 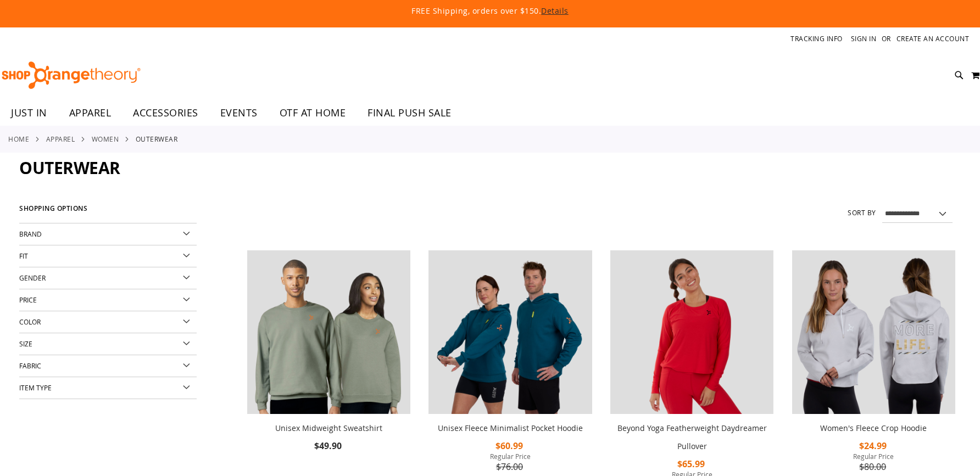 What do you see at coordinates (108, 344) in the screenshot?
I see `div: Size` at bounding box center [108, 344].